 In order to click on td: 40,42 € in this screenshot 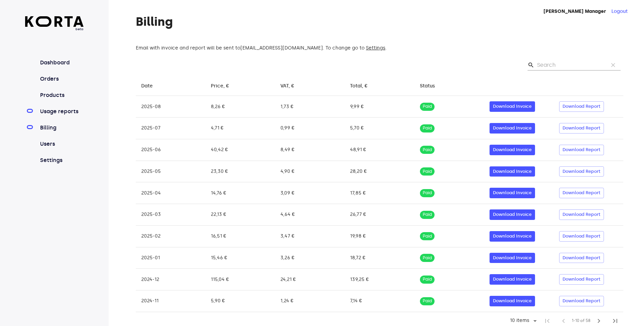, I will do `click(240, 150)`.